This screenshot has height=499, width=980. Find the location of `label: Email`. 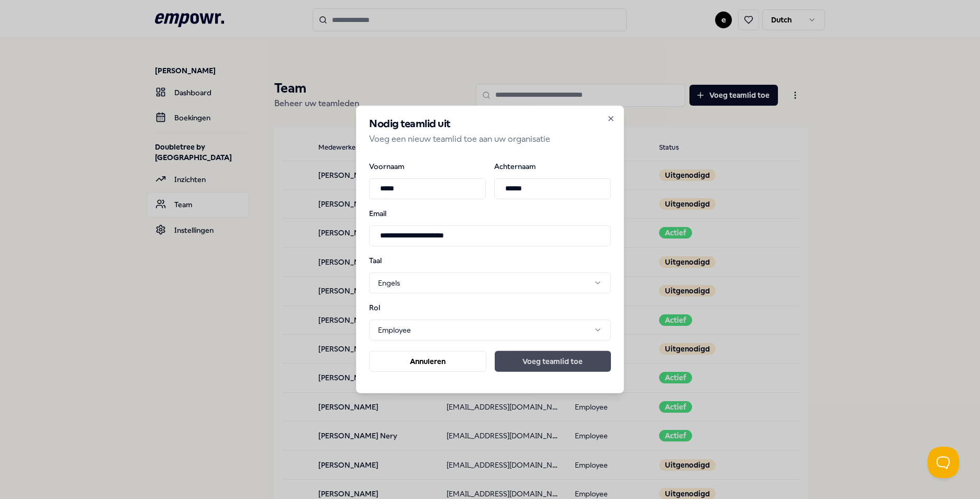

label: Email is located at coordinates (490, 213).